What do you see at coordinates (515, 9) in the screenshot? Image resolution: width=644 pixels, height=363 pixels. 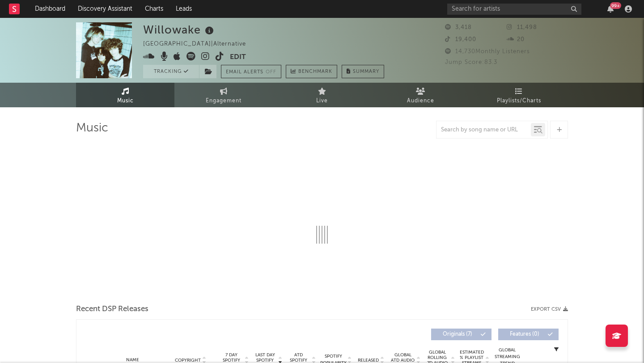 I see `input: Search for artists` at bounding box center [515, 9].